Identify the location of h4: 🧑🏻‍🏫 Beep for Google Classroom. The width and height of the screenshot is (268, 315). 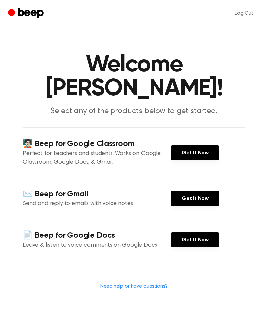
(97, 144).